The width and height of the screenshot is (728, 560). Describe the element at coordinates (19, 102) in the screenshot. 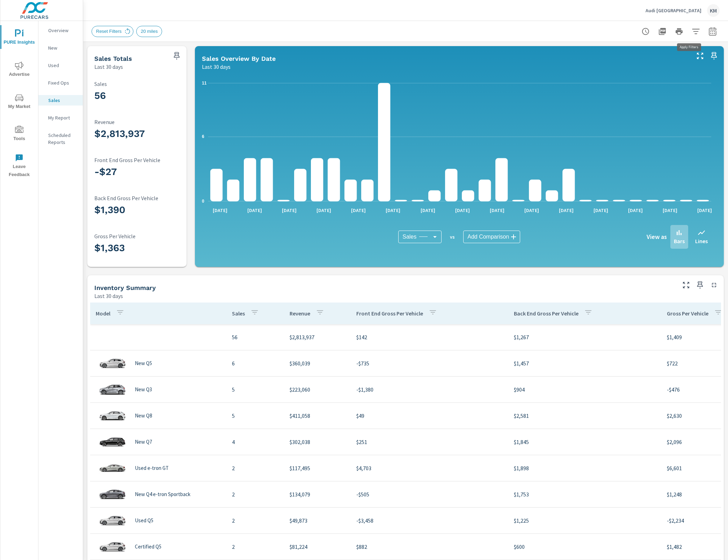

I see `span: My Market` at that location.